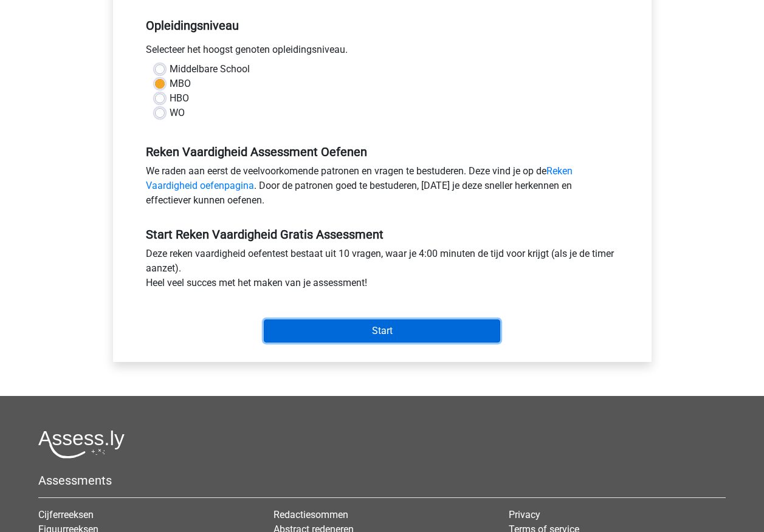 This screenshot has width=764, height=532. I want to click on img: Assessly logo, so click(82, 444).